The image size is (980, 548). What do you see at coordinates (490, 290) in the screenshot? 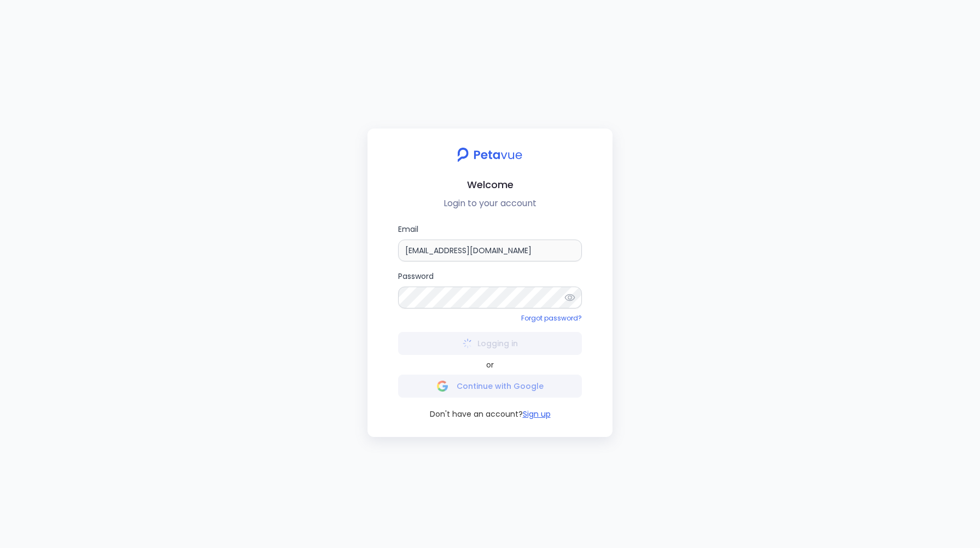
I see `label: Password` at bounding box center [490, 290].